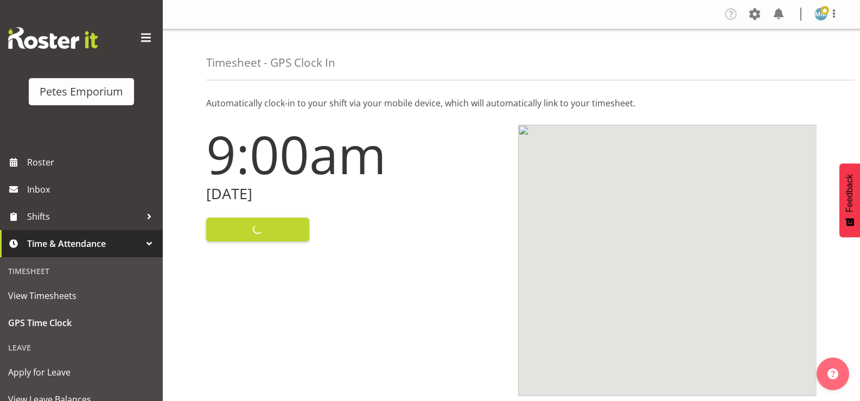 Image resolution: width=860 pixels, height=401 pixels. Describe the element at coordinates (81, 323) in the screenshot. I see `a: GPS Time Clock` at that location.